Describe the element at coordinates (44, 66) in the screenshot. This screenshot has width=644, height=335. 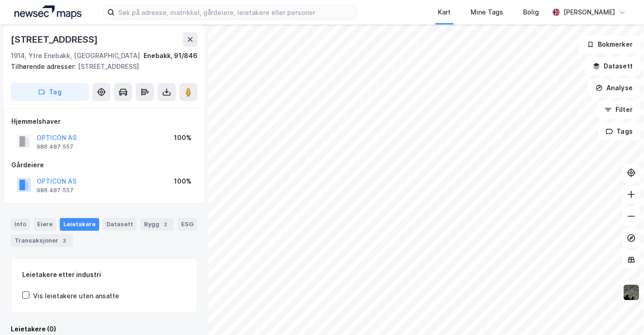
I see `span: Tilhørende adresser:` at that location.